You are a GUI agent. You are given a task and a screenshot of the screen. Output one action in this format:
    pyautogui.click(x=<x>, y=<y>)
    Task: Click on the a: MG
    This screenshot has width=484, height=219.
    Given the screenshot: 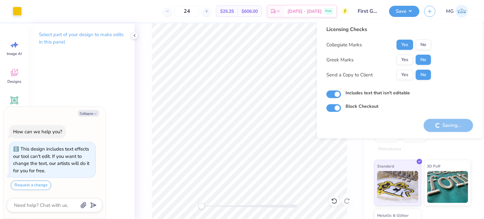 What is the action you would take?
    pyautogui.click(x=457, y=11)
    